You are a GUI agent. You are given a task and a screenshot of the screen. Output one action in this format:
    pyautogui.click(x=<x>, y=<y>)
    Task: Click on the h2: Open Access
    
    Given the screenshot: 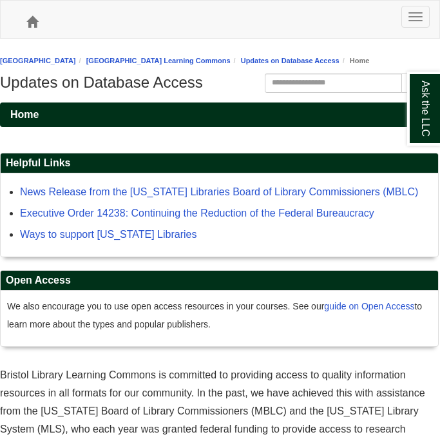 What is the action you would take?
    pyautogui.click(x=219, y=280)
    